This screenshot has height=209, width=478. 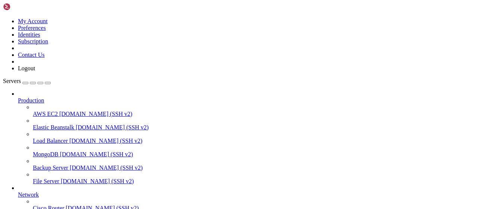 What do you see at coordinates (28, 194) in the screenshot?
I see `span: Network` at bounding box center [28, 194].